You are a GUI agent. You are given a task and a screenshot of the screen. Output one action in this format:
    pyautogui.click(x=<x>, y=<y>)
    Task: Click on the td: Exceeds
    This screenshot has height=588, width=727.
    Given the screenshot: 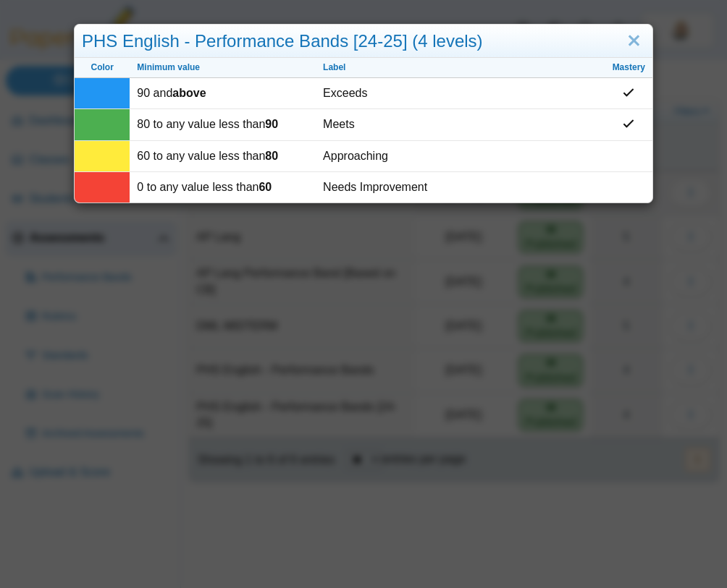 What is the action you would take?
    pyautogui.click(x=460, y=94)
    